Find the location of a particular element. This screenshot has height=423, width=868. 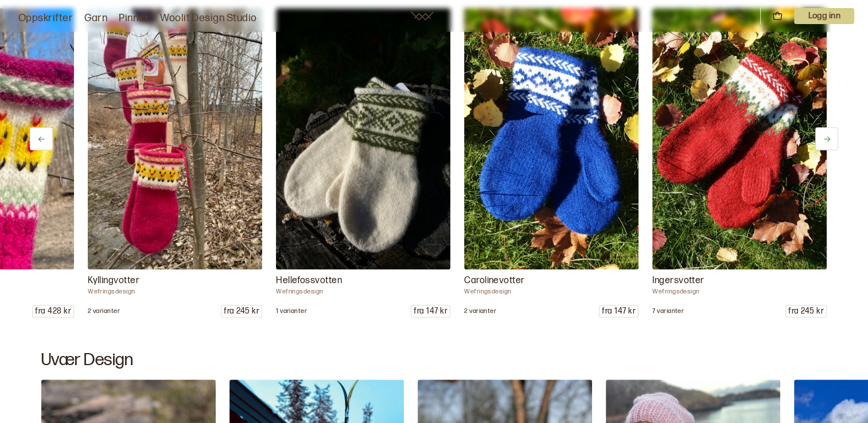

h2: Uvær Design is located at coordinates (433, 360).